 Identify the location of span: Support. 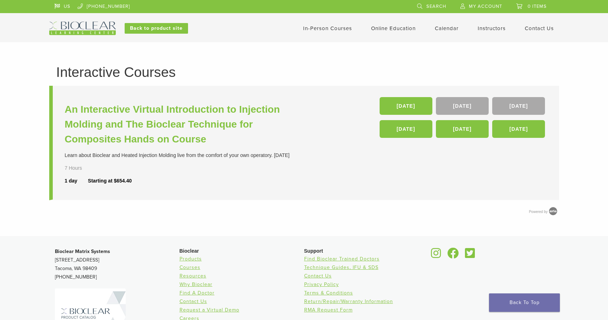
(314, 251).